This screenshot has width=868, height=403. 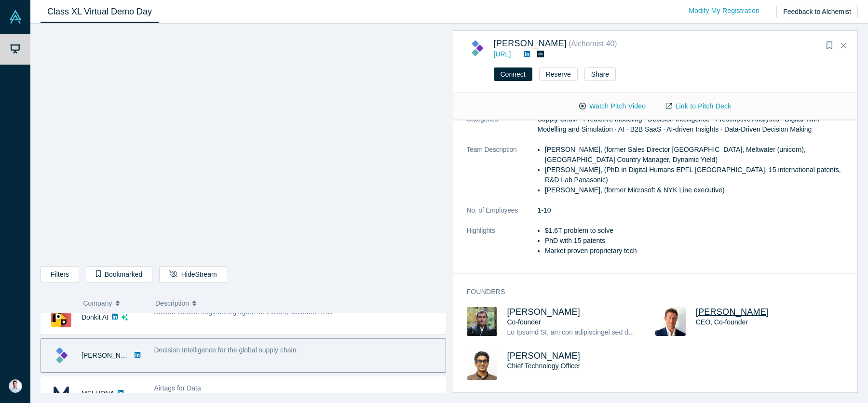 What do you see at coordinates (694, 230) in the screenshot?
I see `li: $1.6T problem to solve` at bounding box center [694, 230].